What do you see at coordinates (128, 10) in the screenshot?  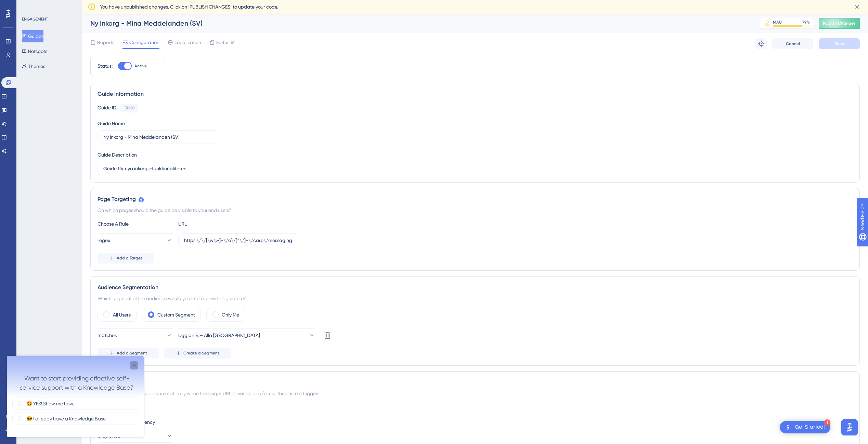 I see `div: Close survey` at bounding box center [128, 10].